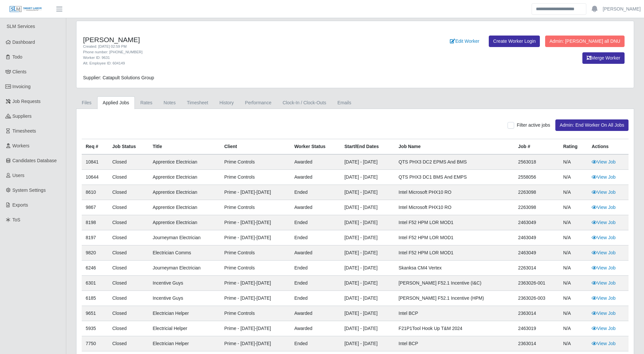  I want to click on a: History, so click(227, 102).